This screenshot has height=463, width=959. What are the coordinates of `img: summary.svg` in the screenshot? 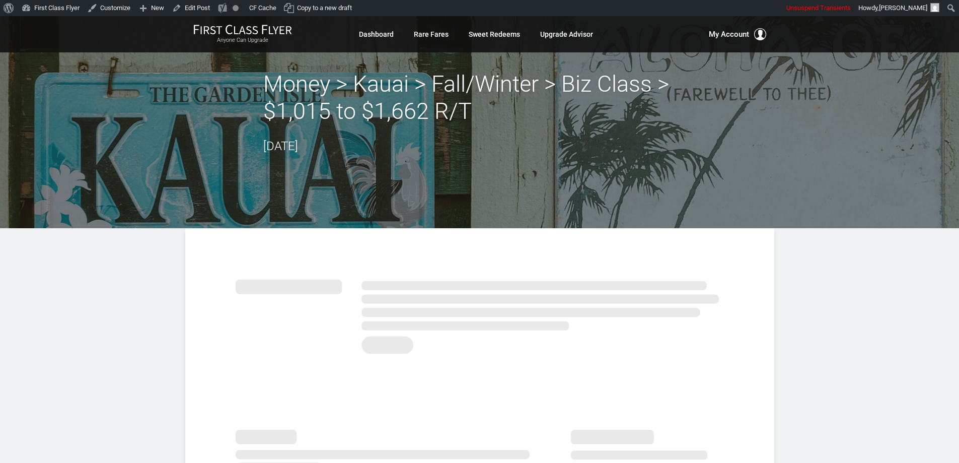 It's located at (480, 314).